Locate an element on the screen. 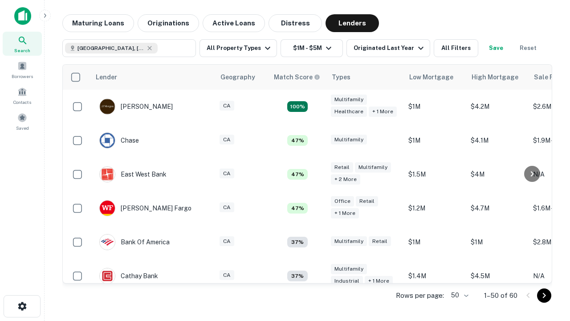  div: Borrowers is located at coordinates (22, 70).